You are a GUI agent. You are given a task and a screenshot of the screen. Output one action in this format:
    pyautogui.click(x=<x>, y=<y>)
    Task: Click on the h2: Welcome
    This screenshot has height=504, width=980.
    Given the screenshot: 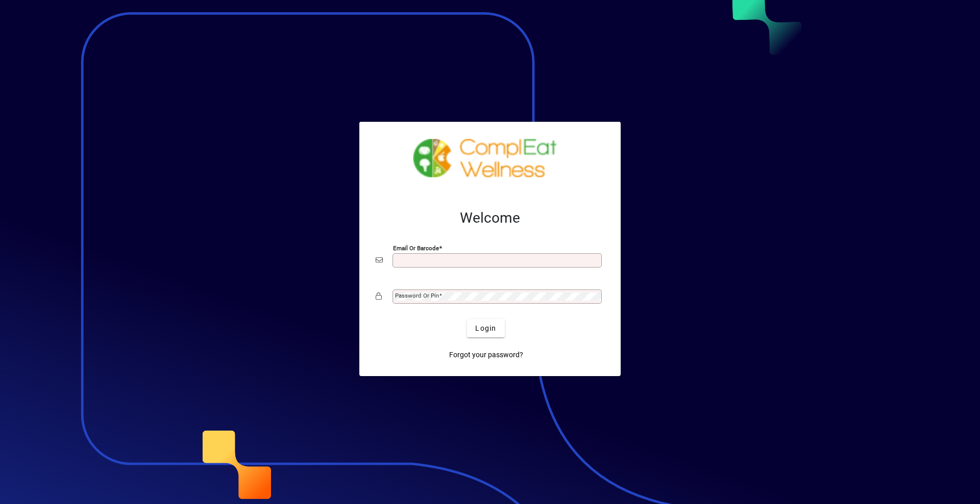 What is the action you would take?
    pyautogui.click(x=490, y=218)
    